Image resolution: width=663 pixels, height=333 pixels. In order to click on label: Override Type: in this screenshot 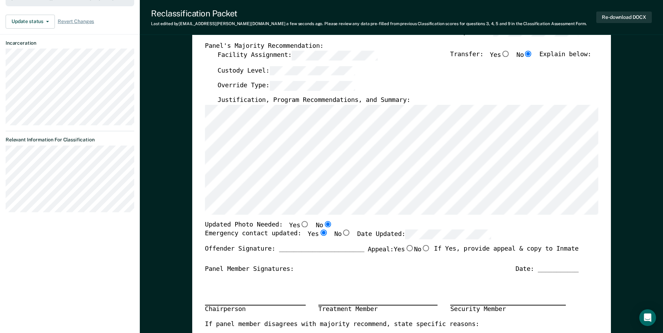, I will do `click(286, 86)`.